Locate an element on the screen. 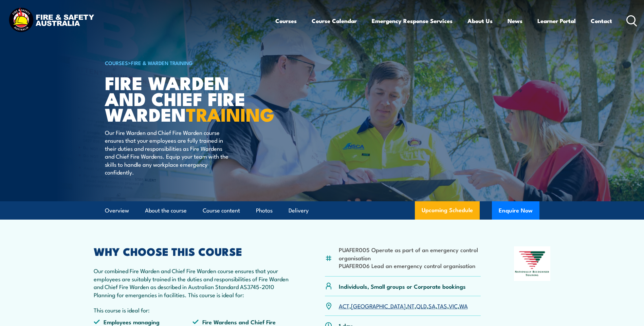 This screenshot has height=326, width=644. img: Nationally Recognised Training logo. is located at coordinates (532, 264).